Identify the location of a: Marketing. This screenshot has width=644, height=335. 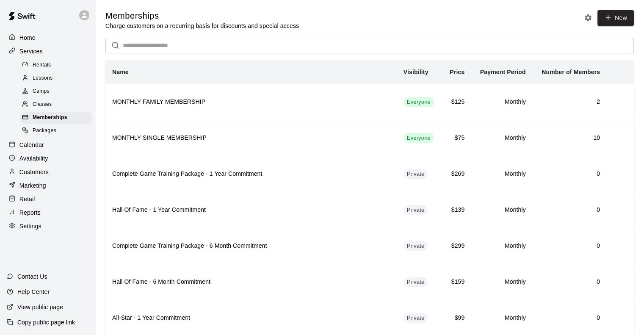
(48, 186).